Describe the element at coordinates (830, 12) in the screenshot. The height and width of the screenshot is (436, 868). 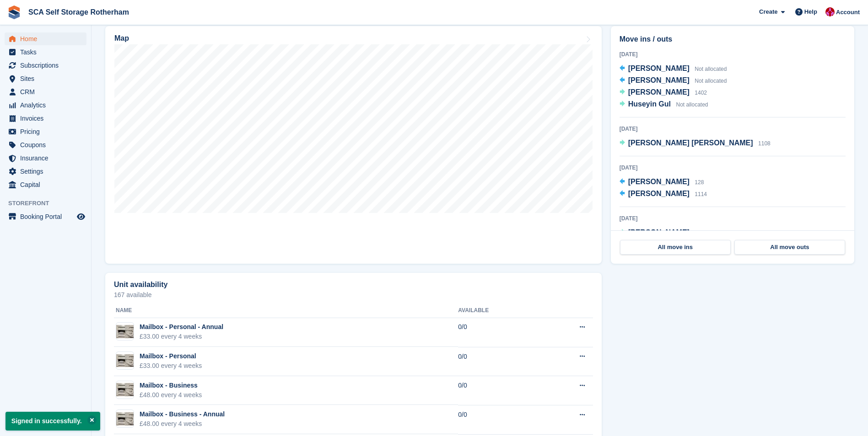
I see `img: Thomas Webb` at that location.